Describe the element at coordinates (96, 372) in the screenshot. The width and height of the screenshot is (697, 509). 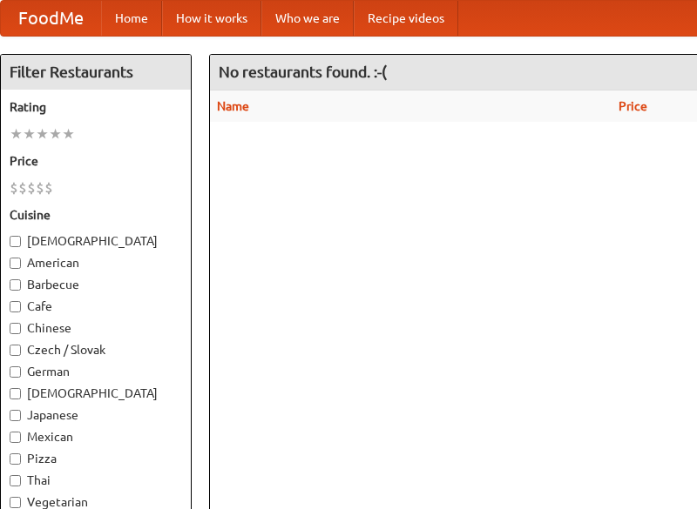
I see `label: German` at that location.